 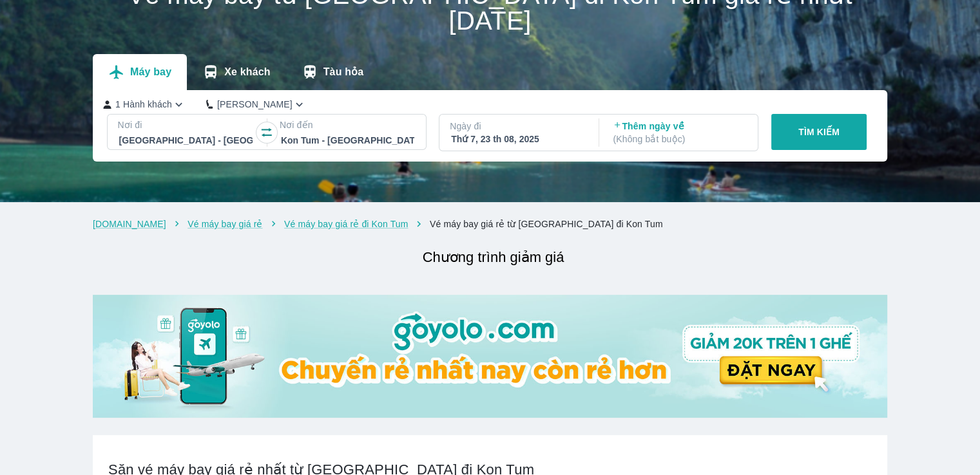 What do you see at coordinates (679, 133) in the screenshot?
I see `p: Thêm ngày về` at bounding box center [679, 133].